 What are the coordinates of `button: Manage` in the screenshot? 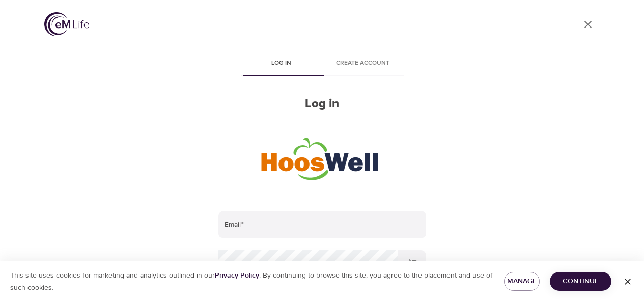 It's located at (522, 281).